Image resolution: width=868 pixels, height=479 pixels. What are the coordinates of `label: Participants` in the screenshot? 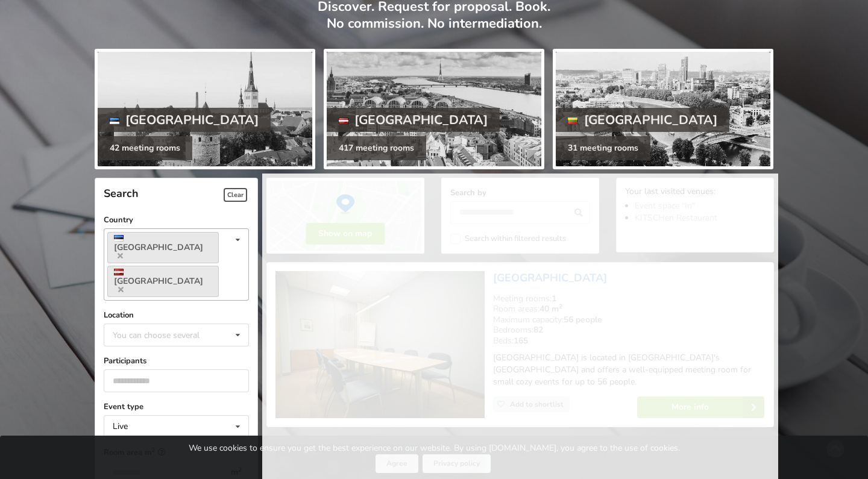 It's located at (176, 361).